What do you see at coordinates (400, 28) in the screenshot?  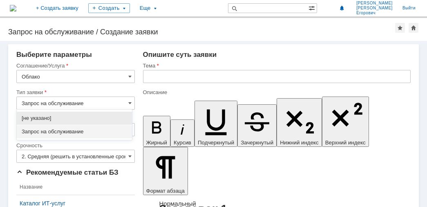 I see `div: Добавить в избранное` at bounding box center [400, 28].